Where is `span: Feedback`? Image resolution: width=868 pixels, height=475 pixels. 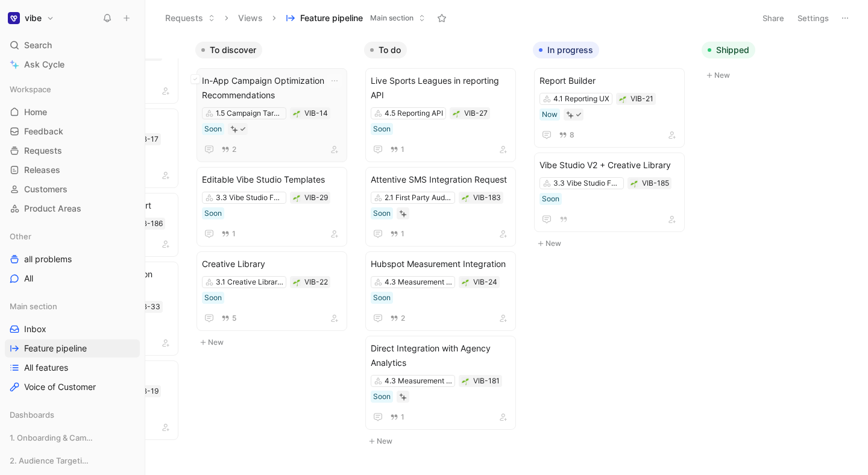 span: Feedback is located at coordinates (43, 131).